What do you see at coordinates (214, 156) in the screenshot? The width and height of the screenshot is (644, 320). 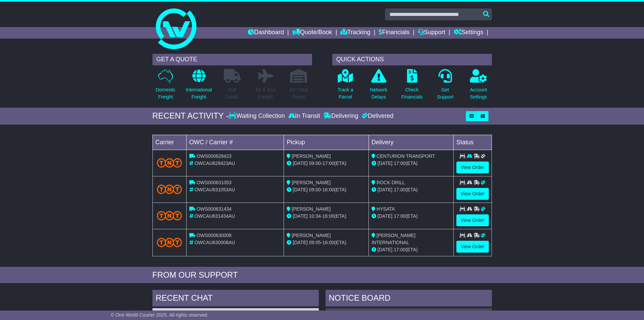 I see `span: OWS000628423` at bounding box center [214, 156].